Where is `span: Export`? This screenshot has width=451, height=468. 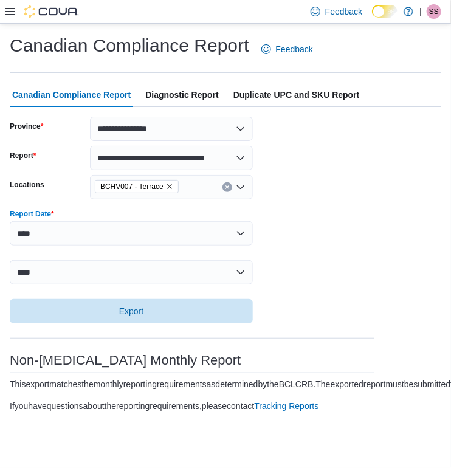 span: Export is located at coordinates (131, 311).